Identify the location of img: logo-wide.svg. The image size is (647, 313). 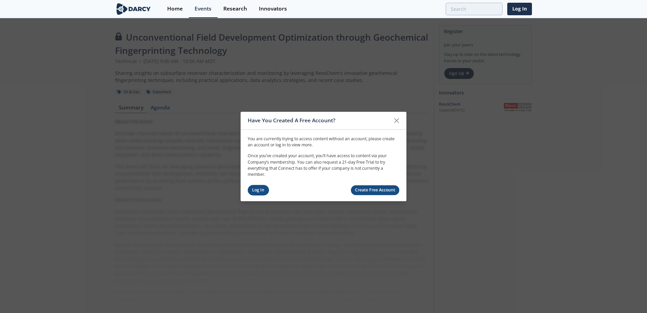
(133, 9).